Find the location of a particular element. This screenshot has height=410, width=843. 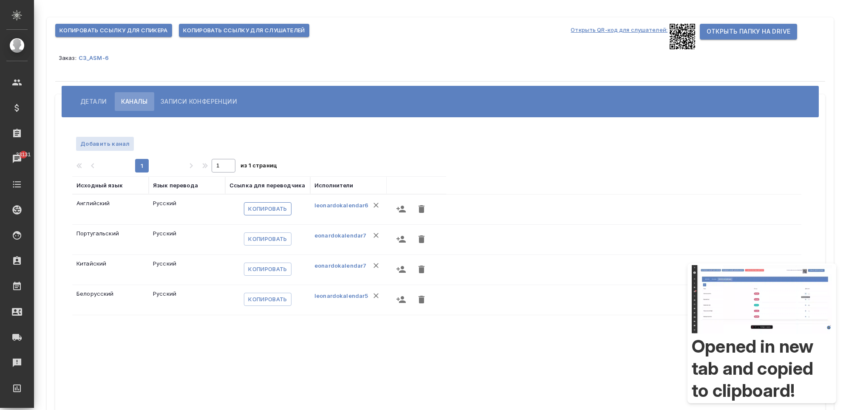

span: Копировать ссылку для спикера is located at coordinates (113, 30).